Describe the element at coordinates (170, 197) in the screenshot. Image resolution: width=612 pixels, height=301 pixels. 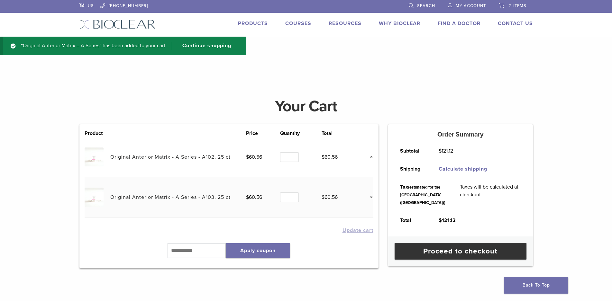
I see `a: Original Anterior Matrix - A Series - A103, 25 ct` at that location.